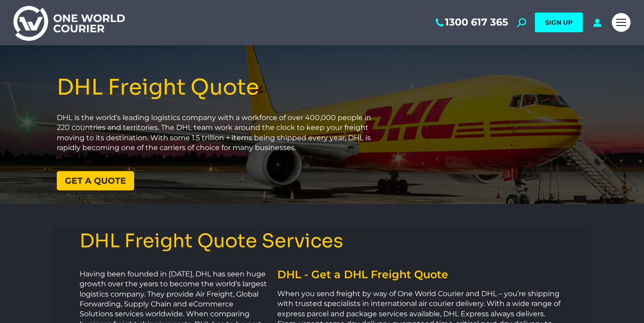 The image size is (644, 323). What do you see at coordinates (95, 180) in the screenshot?
I see `a: Get a quote` at bounding box center [95, 180].